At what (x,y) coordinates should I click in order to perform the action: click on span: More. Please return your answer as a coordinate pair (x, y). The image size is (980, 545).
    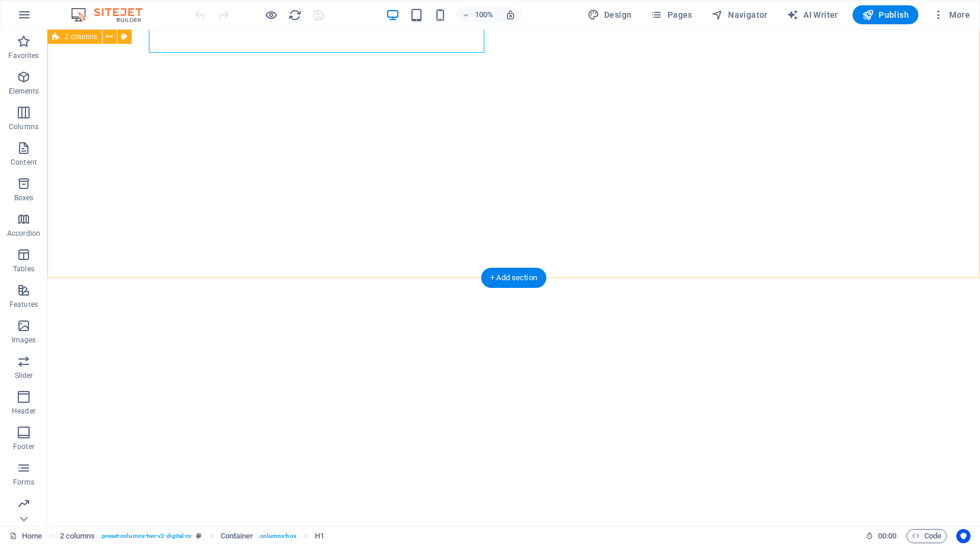
    Looking at the image, I should click on (950, 15).